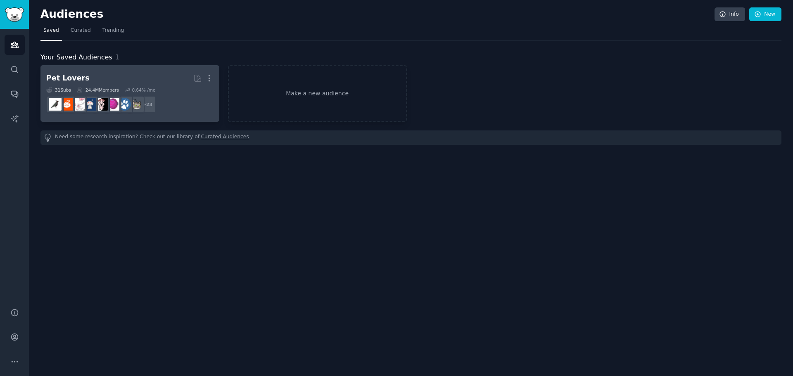 This screenshot has width=793, height=376. Describe the element at coordinates (143, 90) in the screenshot. I see `div: 0.64 % /mo` at that location.